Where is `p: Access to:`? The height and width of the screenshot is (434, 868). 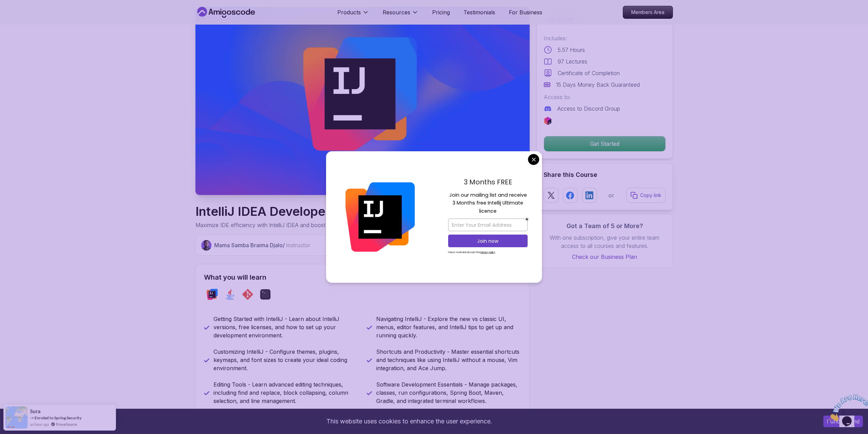 p: Access to: is located at coordinates (605, 97).